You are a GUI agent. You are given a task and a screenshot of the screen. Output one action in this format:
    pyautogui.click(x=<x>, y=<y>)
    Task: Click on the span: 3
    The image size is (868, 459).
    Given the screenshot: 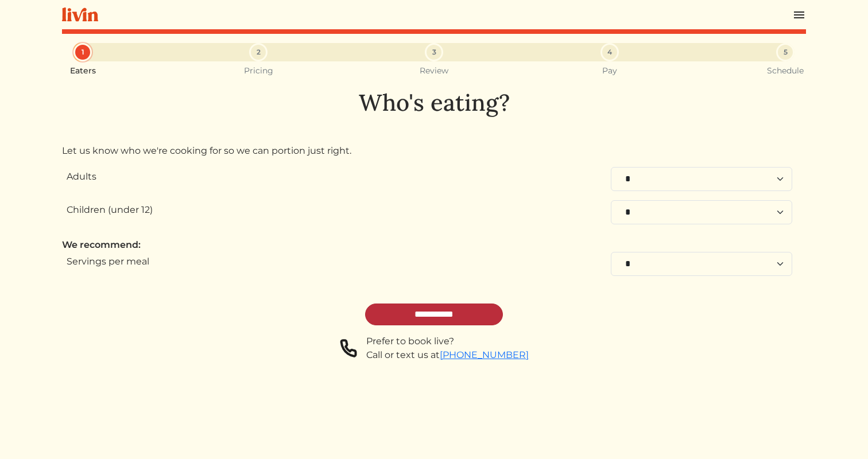 What is the action you would take?
    pyautogui.click(x=434, y=52)
    